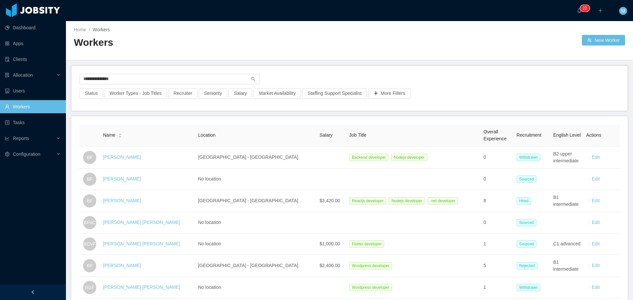 The image size is (633, 300). I want to click on span: $2,400.00, so click(330, 266).